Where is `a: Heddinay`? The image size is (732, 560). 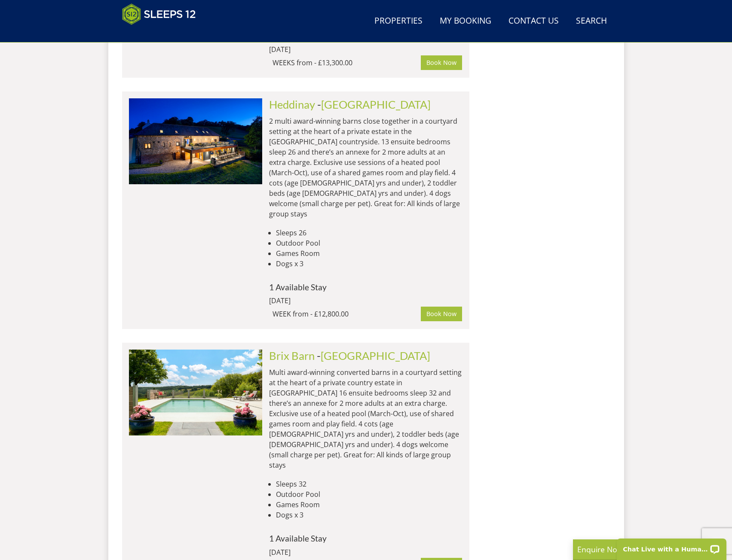 a: Heddinay is located at coordinates (292, 105).